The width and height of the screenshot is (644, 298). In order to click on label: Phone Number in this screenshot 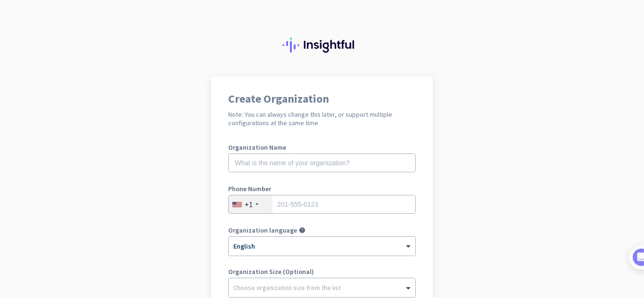, I will do `click(322, 189)`.